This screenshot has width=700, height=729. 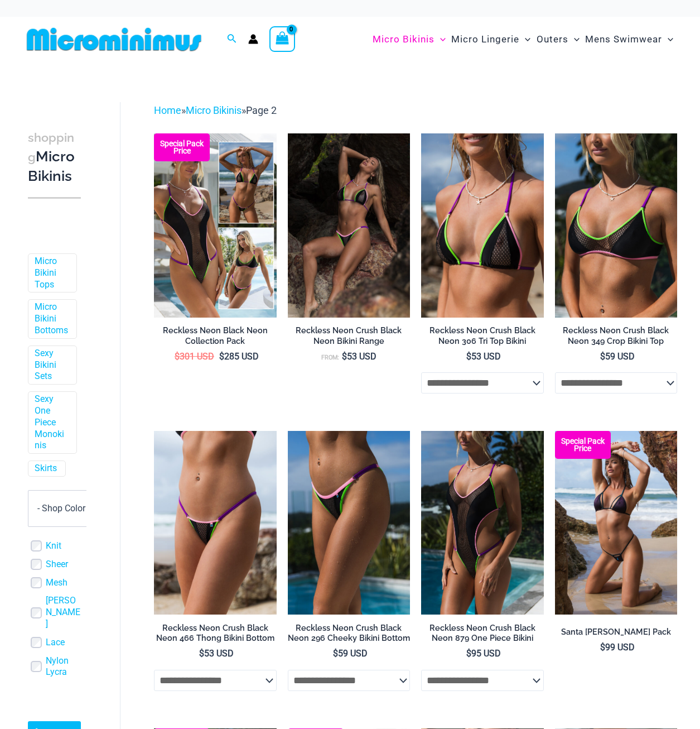 What do you see at coordinates (168, 110) in the screenshot?
I see `a: Home` at bounding box center [168, 110].